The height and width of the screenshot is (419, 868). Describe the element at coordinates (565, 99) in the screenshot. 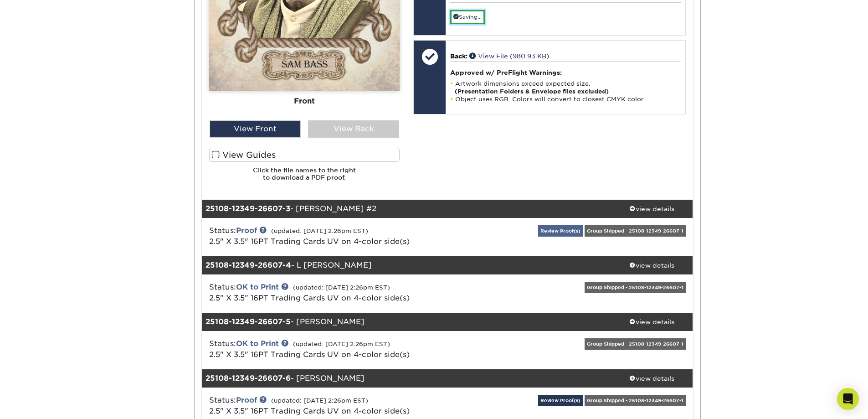

I see `li: Object uses RGB. Colors will convert to closest CMYK color.` at that location.